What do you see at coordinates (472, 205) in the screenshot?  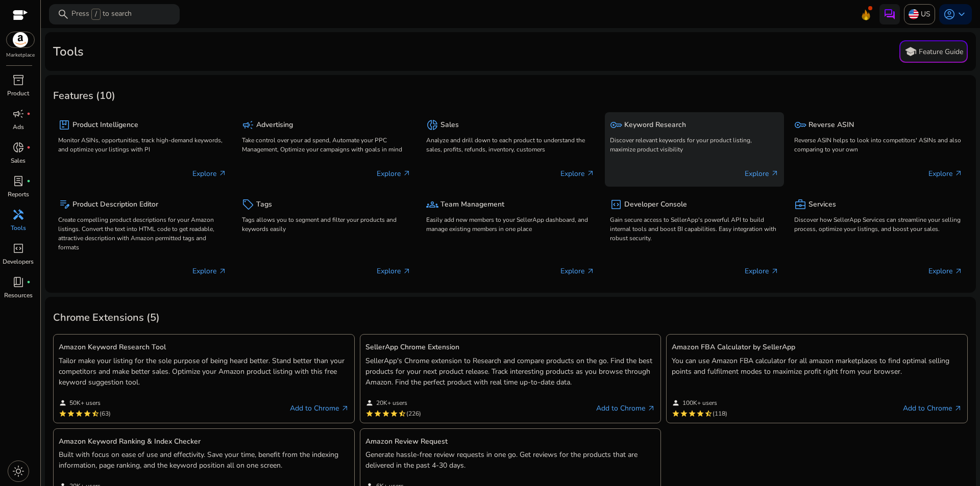 I see `h5: Team Management` at bounding box center [472, 205].